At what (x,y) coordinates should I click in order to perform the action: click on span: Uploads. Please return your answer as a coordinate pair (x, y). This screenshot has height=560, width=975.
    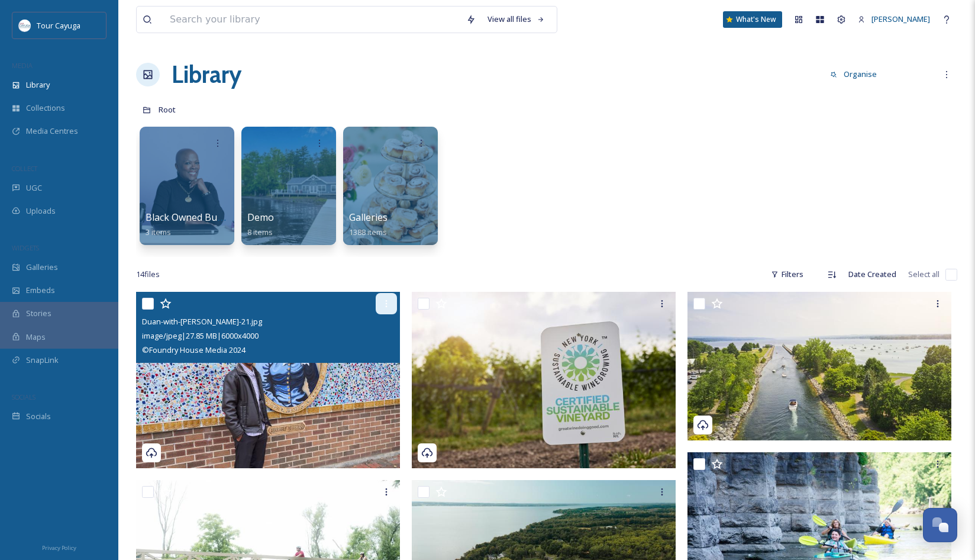
    Looking at the image, I should click on (41, 210).